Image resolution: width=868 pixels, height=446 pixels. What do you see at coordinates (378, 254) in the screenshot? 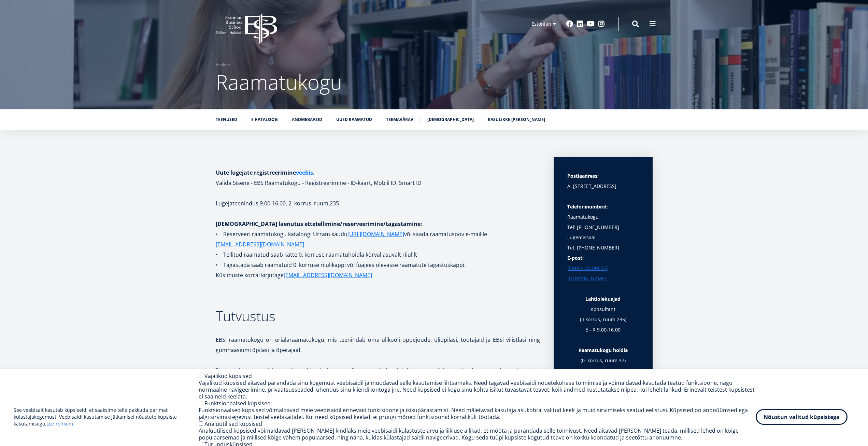
I see `p: • Tellitud raamatud saab kätte 0. korruse raamatuhoidla kõrval asuvalt riiulilt` at bounding box center [378, 254].